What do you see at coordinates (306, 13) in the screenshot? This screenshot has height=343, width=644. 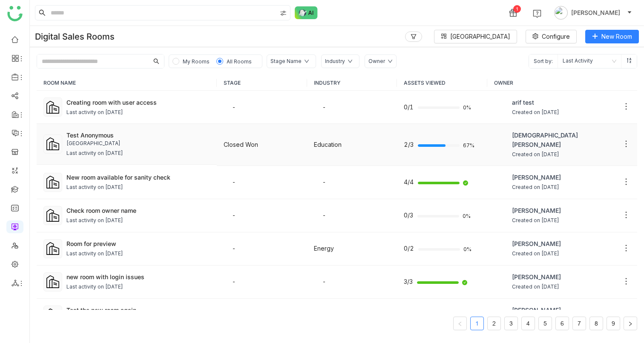 I see `img: ask-buddy-normal.svg` at bounding box center [306, 13].